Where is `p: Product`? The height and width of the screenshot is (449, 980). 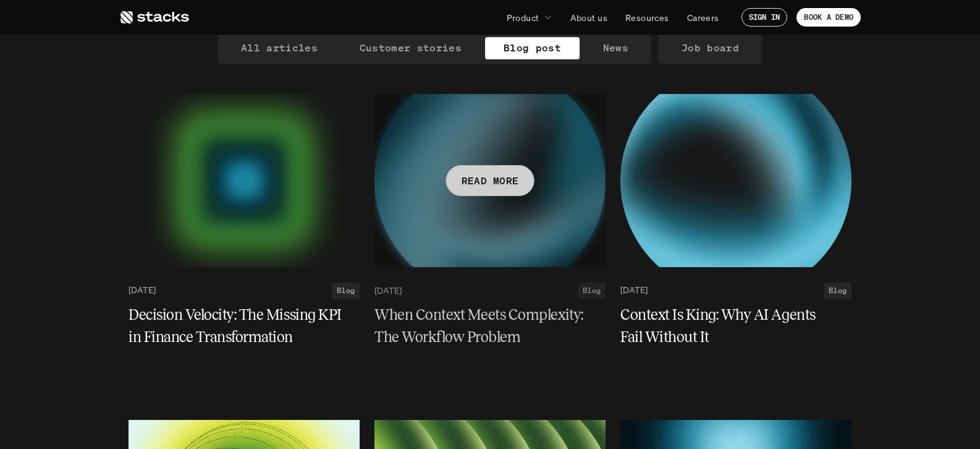
p: Product is located at coordinates (522, 17).